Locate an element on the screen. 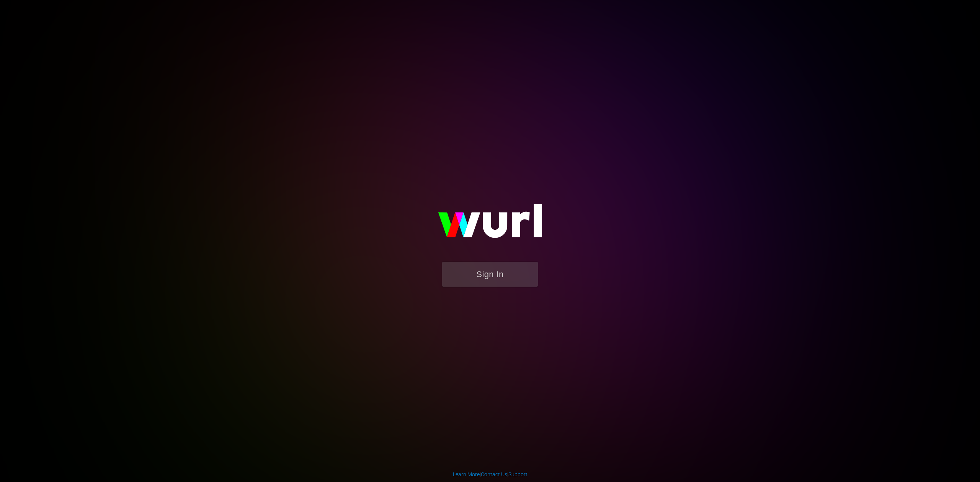 Image resolution: width=980 pixels, height=482 pixels. a: Learn More is located at coordinates (466, 474).